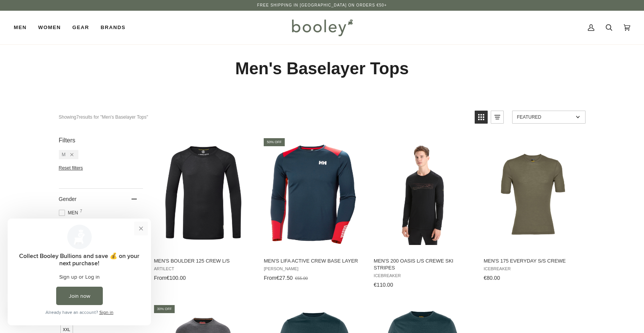  Describe the element at coordinates (423, 214) in the screenshot. I see `a: Men's 200 Oasis L/S Crewe Ski Stripes` at that location.